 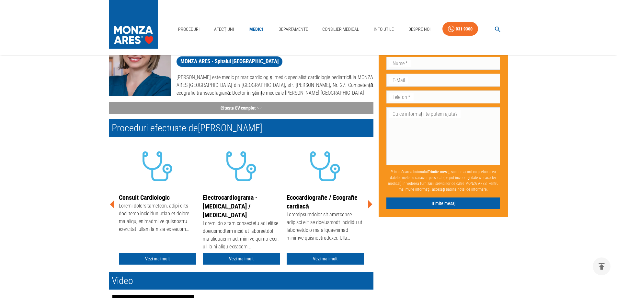 I want to click on div: Loremipsumdolor sit ametconse adipisci elit se doeiusmodt incididu ut laboreetdolo ma aliquaenima..., so click(x=325, y=227).